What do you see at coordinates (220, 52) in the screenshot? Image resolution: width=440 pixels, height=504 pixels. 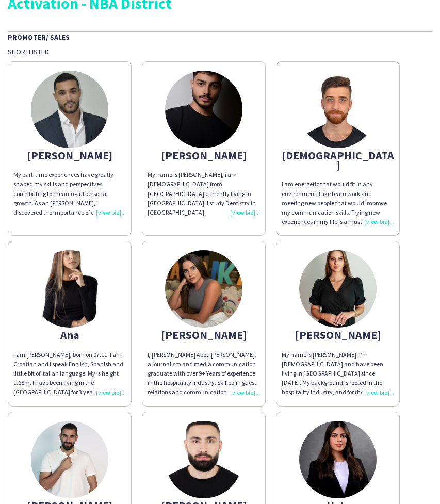 I see `div: Shortlisted` at bounding box center [220, 52].